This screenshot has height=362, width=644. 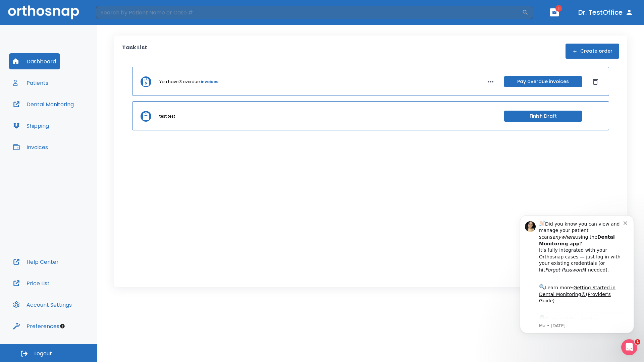 I want to click on button: Dismiss notification, so click(x=117, y=17).